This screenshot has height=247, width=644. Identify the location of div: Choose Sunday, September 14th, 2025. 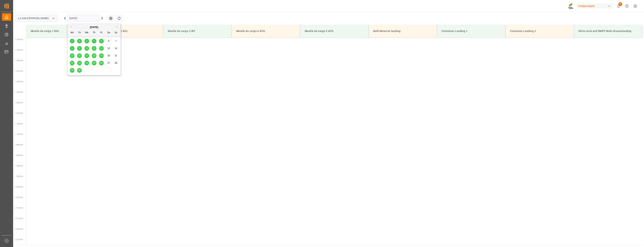
(116, 49).